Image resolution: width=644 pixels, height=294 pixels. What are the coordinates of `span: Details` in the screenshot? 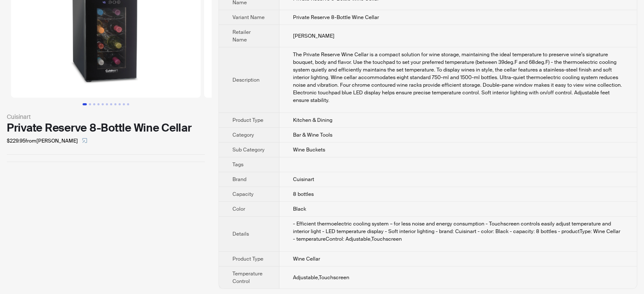 It's located at (240, 234).